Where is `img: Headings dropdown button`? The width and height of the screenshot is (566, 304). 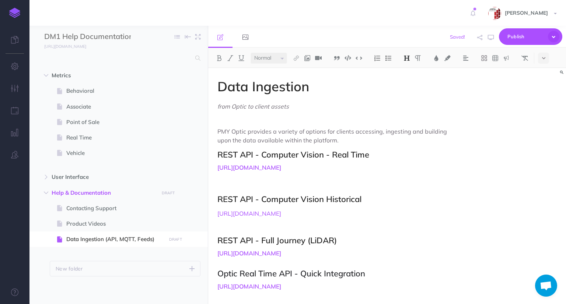
img: Headings dropdown button is located at coordinates (407, 58).